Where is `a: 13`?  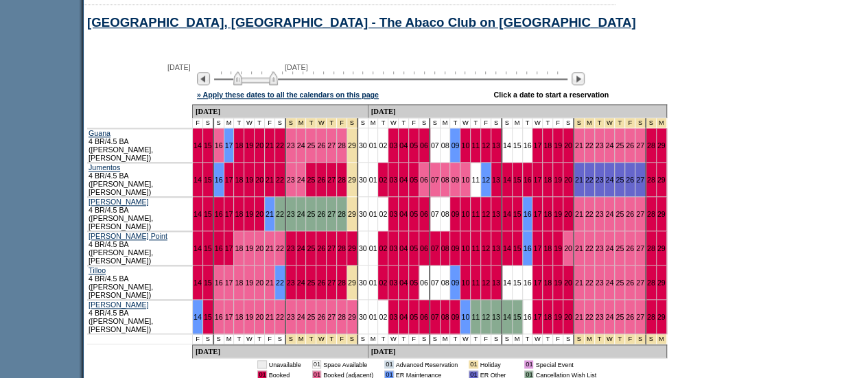
a: 13 is located at coordinates (496, 283).